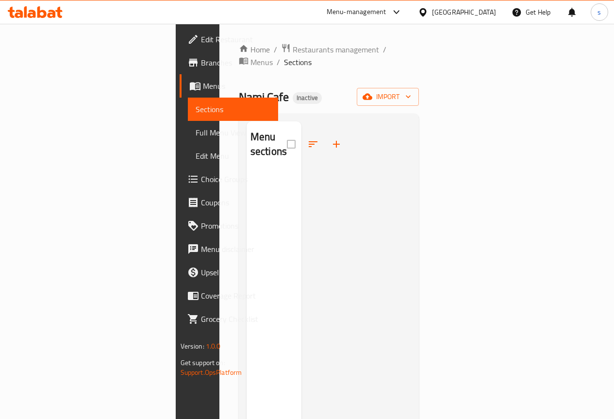 This screenshot has height=419, width=614. What do you see at coordinates (211, 372) in the screenshot?
I see `a: Support.OpsPlatform` at bounding box center [211, 372].